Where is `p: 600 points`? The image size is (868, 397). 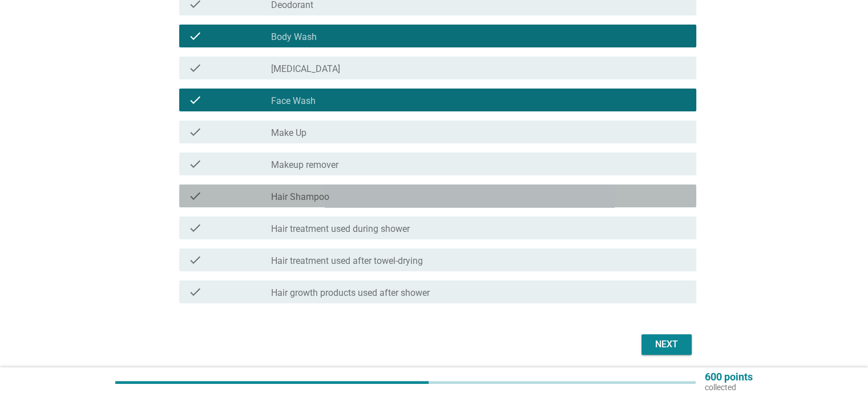
p: 600 points is located at coordinates (729, 377).